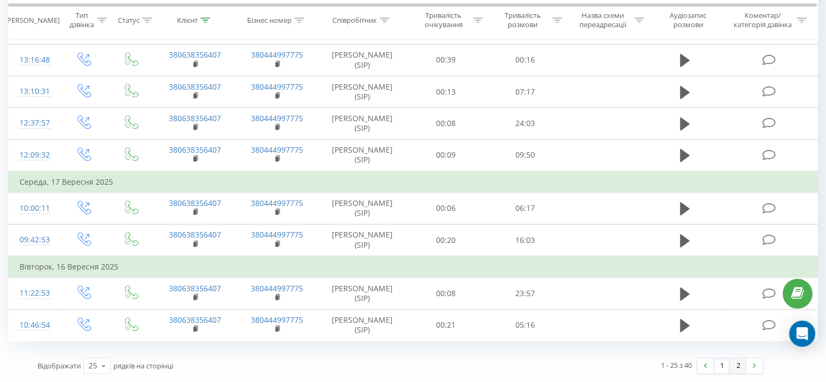 The width and height of the screenshot is (826, 382). What do you see at coordinates (525, 123) in the screenshot?
I see `td: 24:03` at bounding box center [525, 123].